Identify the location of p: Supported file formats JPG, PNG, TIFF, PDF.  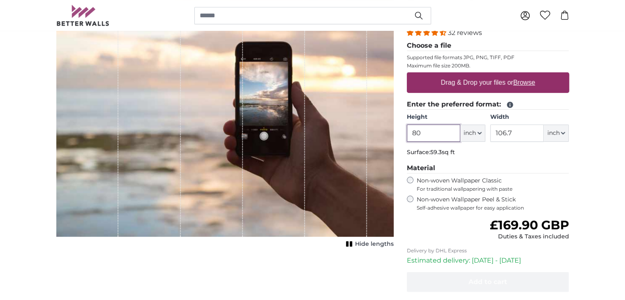
(488, 58).